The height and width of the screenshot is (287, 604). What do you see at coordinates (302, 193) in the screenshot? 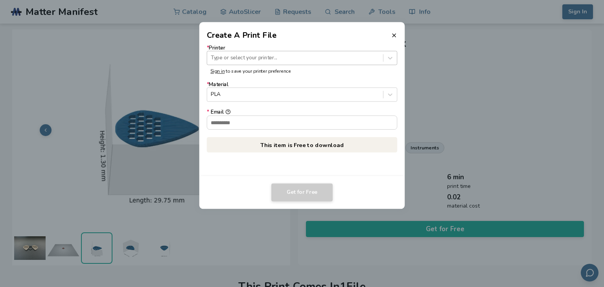
I see `button: Get for Free` at bounding box center [302, 193].